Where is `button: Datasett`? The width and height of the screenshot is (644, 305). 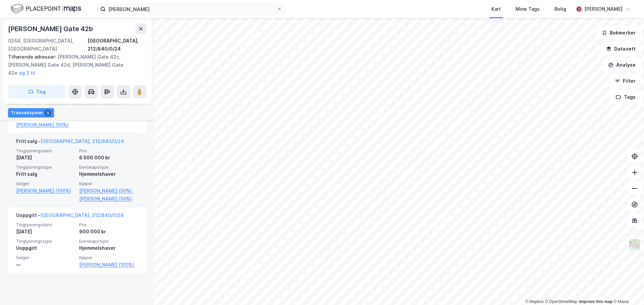 button: Datasett is located at coordinates (621, 49).